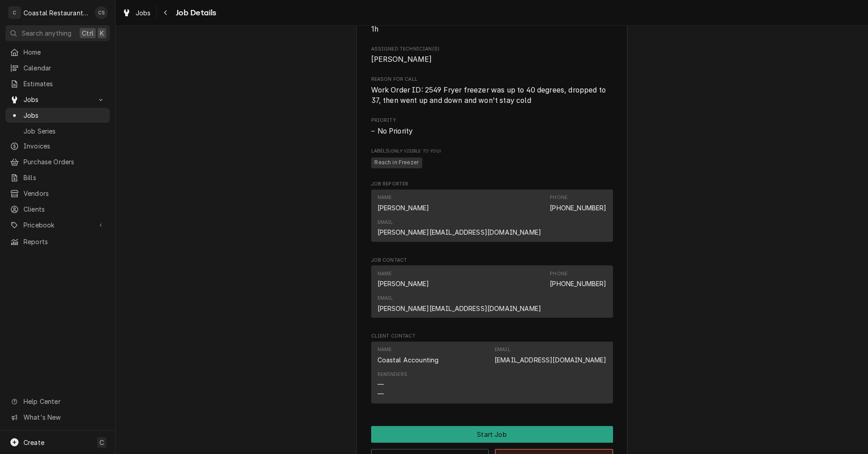  I want to click on span: Search anything, so click(47, 33).